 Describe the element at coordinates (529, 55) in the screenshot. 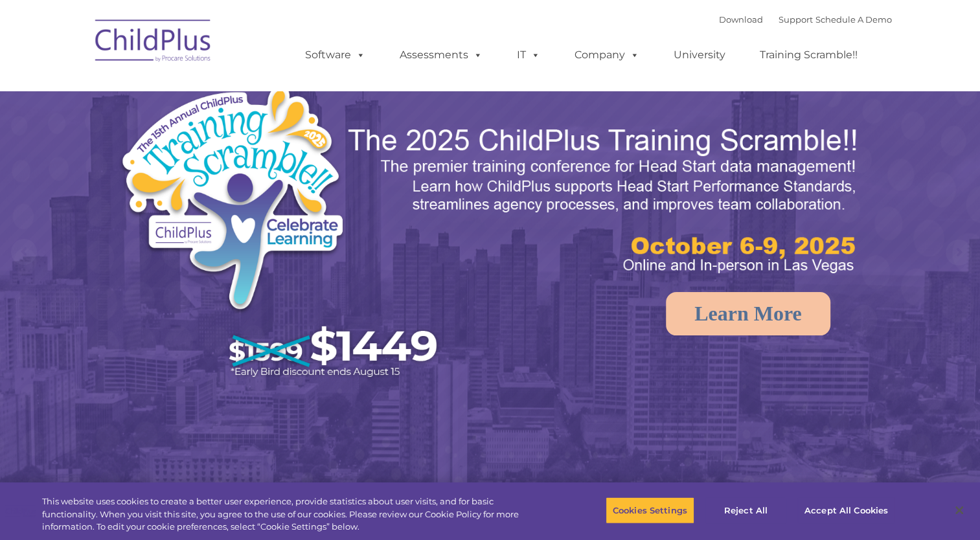

I see `a: IT` at that location.